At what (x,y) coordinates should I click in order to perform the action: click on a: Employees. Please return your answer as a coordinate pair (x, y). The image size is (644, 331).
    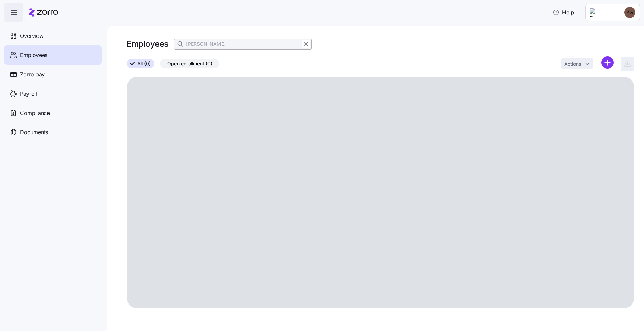
    Looking at the image, I should click on (53, 55).